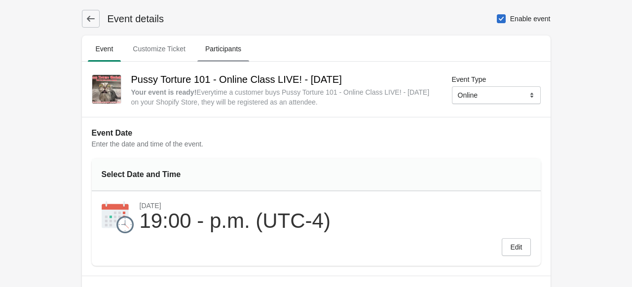 Image resolution: width=632 pixels, height=287 pixels. What do you see at coordinates (469, 79) in the screenshot?
I see `label: Event Type` at bounding box center [469, 79].